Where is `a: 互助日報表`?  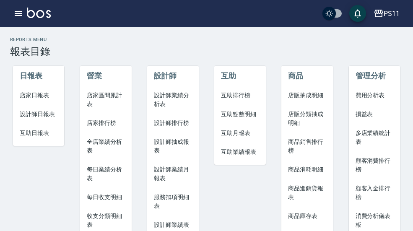
a: 互助日報表 is located at coordinates (39, 133).